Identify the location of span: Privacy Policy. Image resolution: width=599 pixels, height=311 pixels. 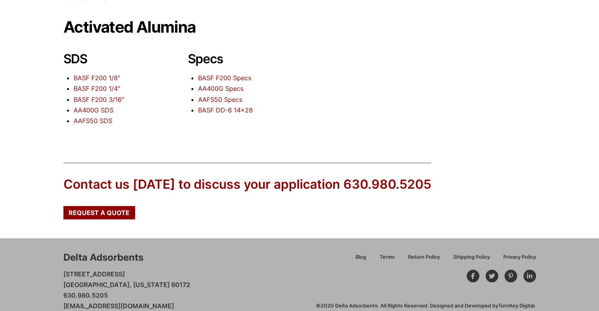
(519, 257).